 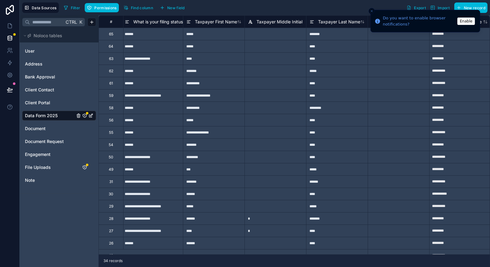 I want to click on a: Address, so click(x=50, y=64).